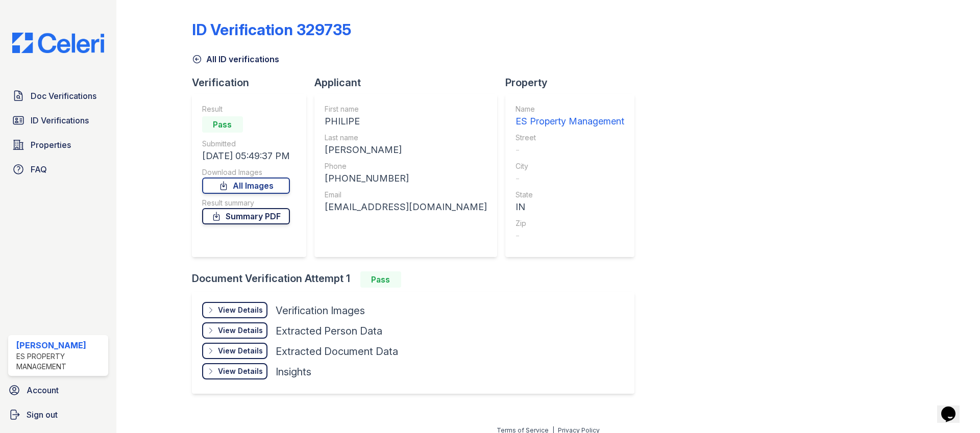  I want to click on div: Extracted Document Data, so click(337, 352).